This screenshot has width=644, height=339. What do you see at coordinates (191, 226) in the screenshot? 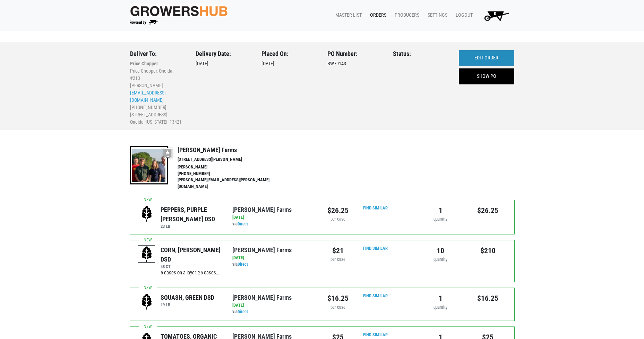
I see `h6: 23 LB` at bounding box center [191, 226].